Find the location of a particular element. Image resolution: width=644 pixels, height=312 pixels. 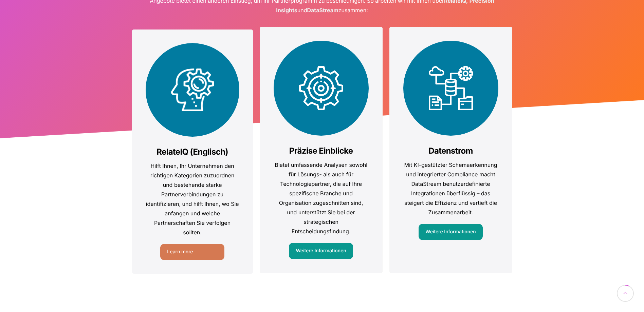

p: Hilft Ihnen, Ihr Unternehmen den richtigen Kategorien zuzuordnen und bestehende starke Partnerver... is located at coordinates (193, 199).